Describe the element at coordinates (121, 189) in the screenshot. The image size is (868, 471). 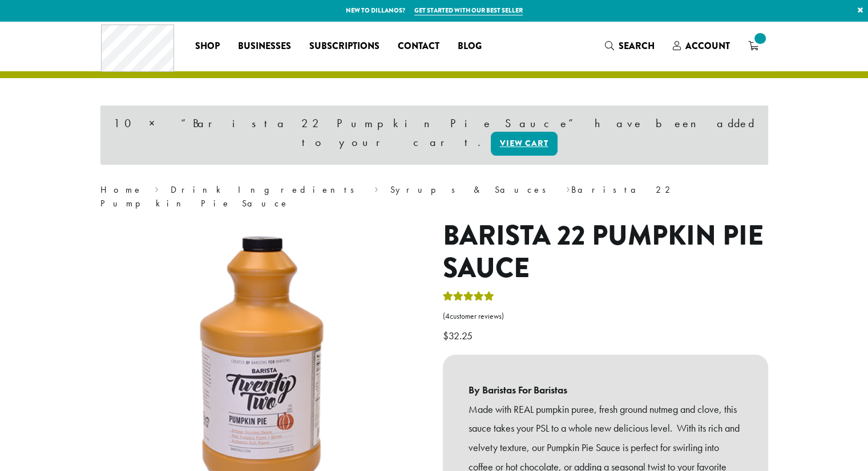
I see `a: Home` at that location.